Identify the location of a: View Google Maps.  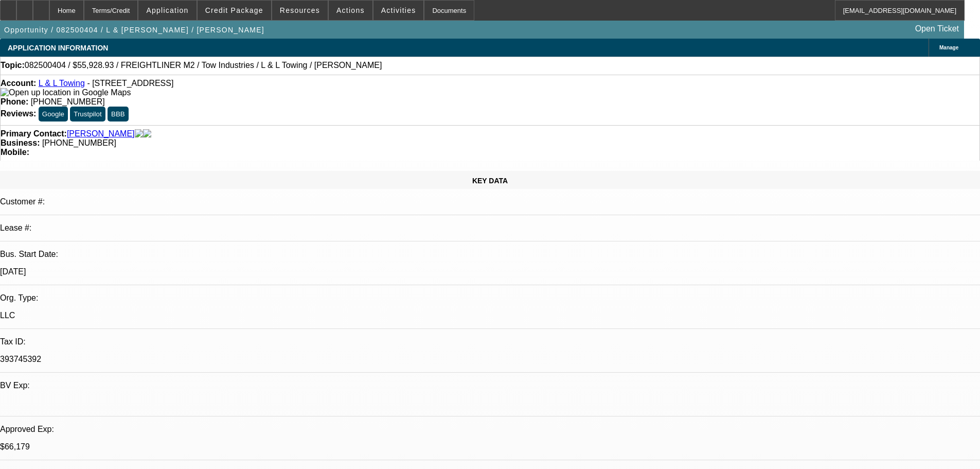
(66, 92).